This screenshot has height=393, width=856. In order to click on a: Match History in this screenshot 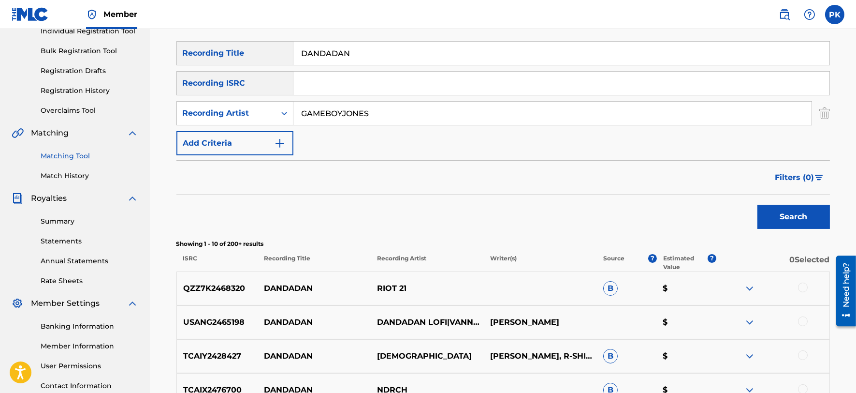, I will do `click(89, 176)`.